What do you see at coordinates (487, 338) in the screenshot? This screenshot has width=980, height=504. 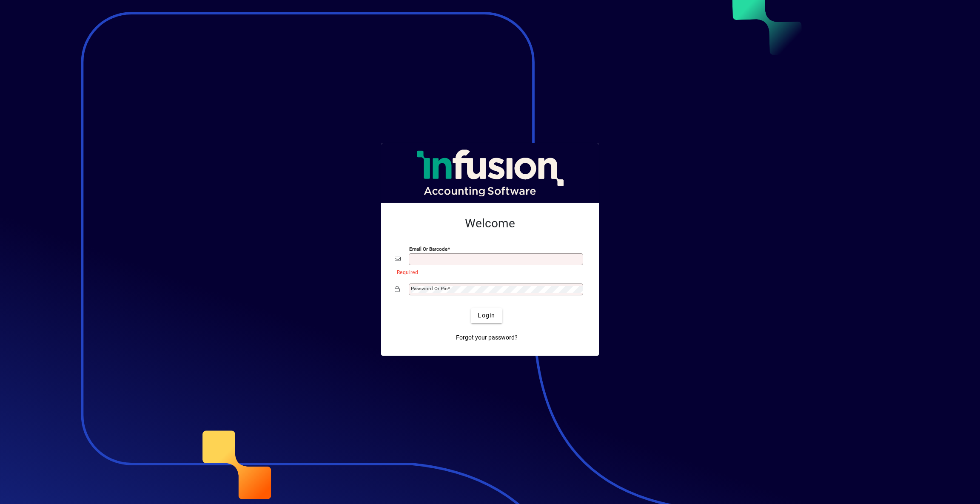 I see `span: Forgot your password?` at bounding box center [487, 338].